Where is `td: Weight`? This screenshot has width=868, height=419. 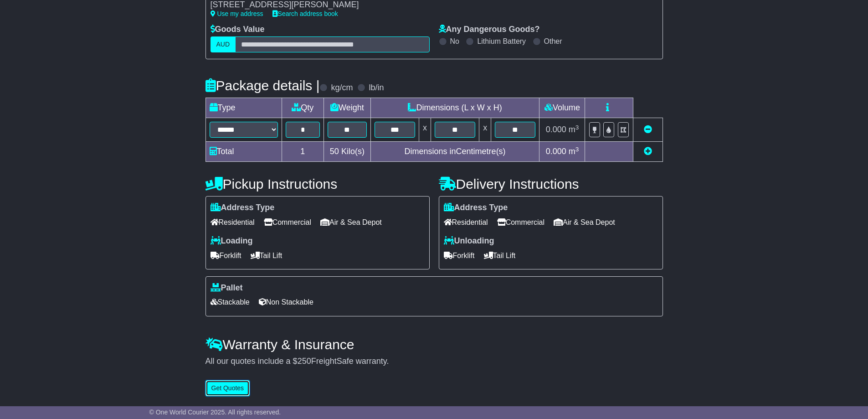 td: Weight is located at coordinates (348, 108).